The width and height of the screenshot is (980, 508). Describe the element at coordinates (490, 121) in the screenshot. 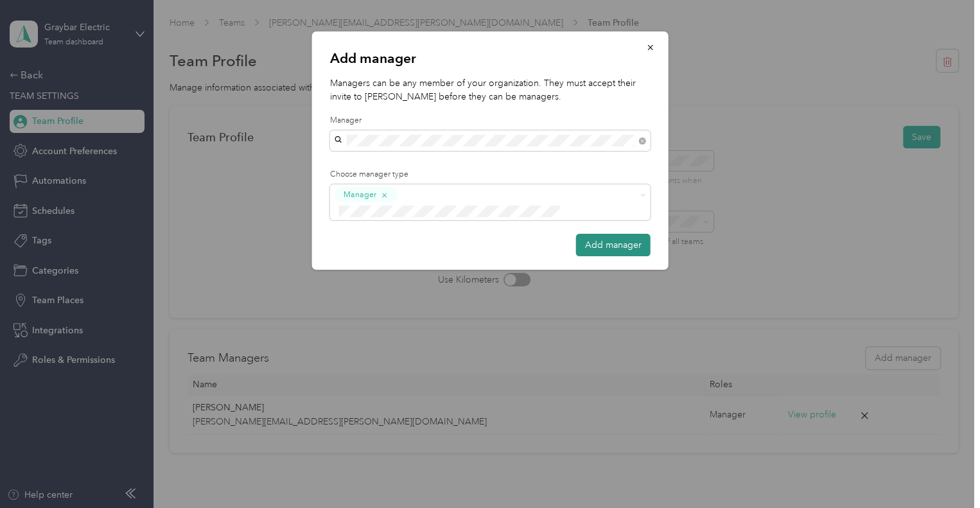

I see `label: Manager` at that location.